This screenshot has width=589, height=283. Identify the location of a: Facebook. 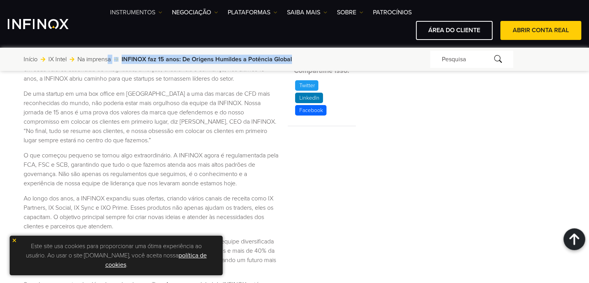
(311, 110).